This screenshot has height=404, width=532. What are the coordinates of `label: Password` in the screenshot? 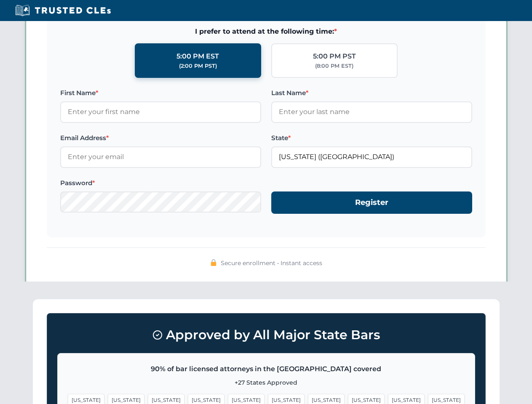 It's located at (160, 183).